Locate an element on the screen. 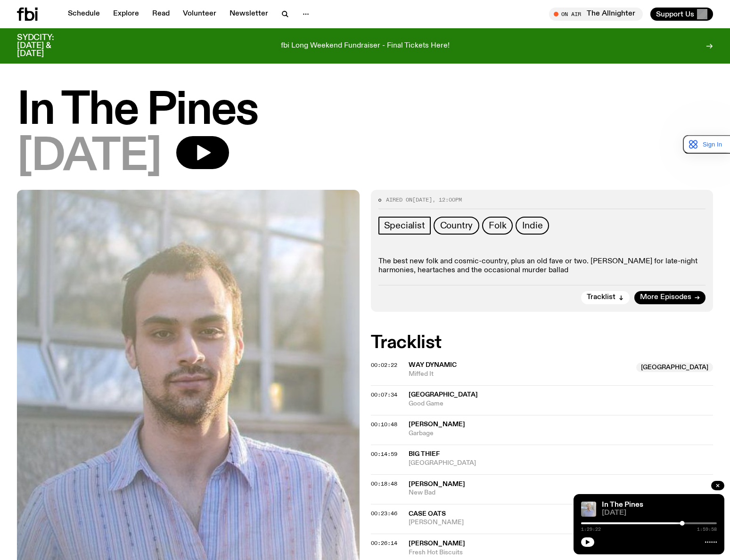  a: Indie is located at coordinates (532, 225).